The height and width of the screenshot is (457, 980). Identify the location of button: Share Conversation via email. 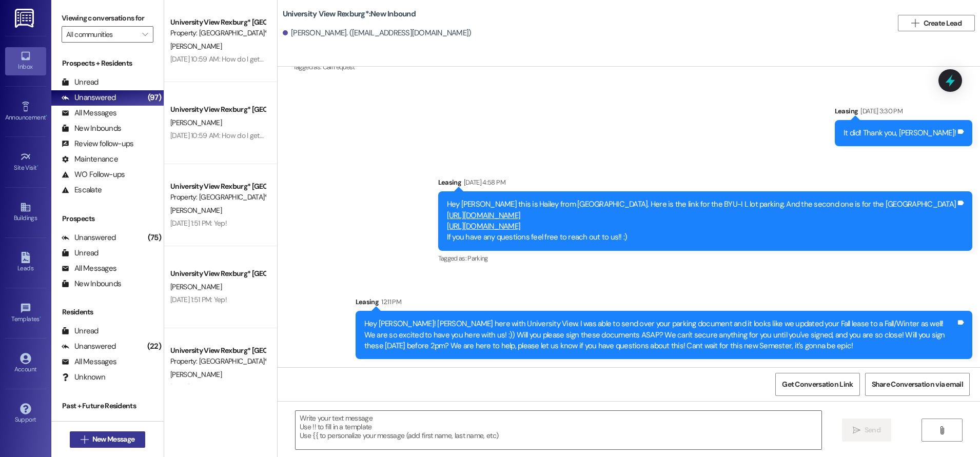
(917, 384).